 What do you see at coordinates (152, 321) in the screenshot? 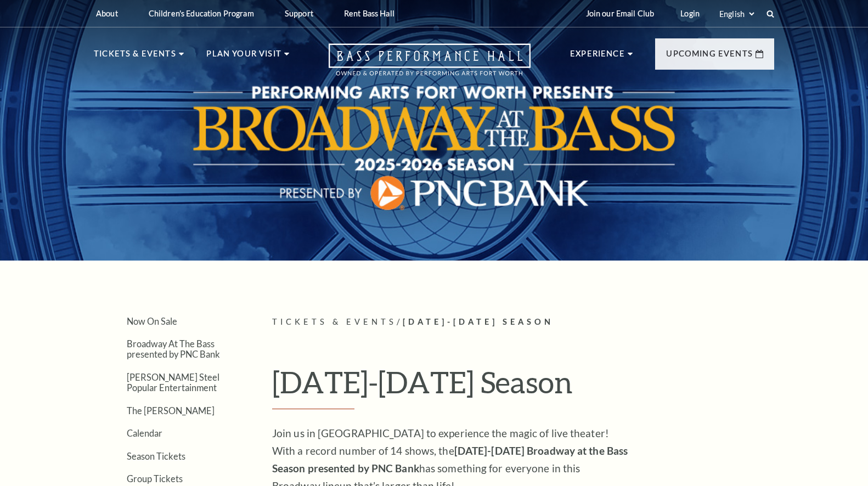
I see `a: Now On Sale` at bounding box center [152, 321].